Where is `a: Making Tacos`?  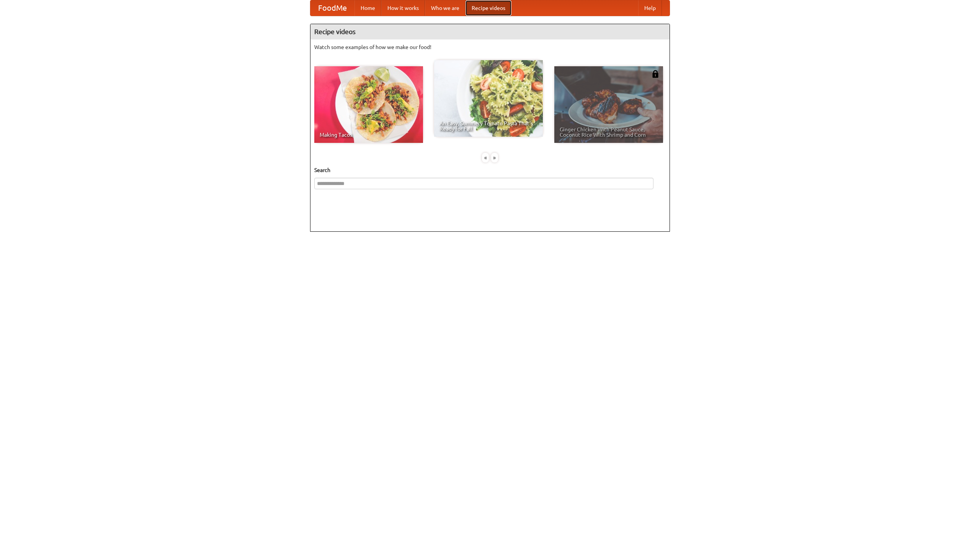
a: Making Tacos is located at coordinates (368, 105).